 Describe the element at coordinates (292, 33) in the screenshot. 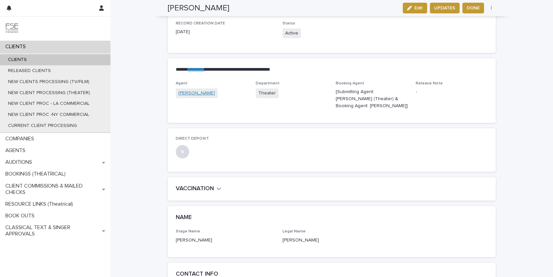

I see `span: Active` at that location.